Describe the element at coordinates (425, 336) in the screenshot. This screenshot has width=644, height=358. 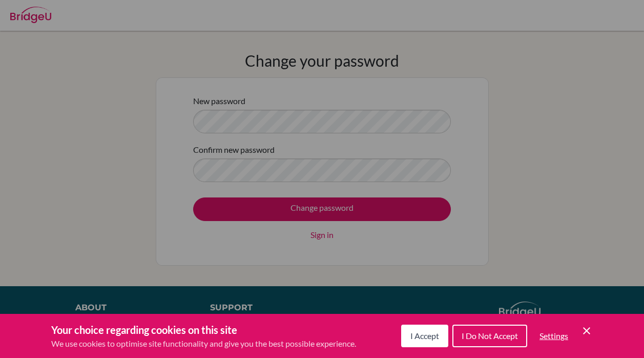
I see `button: I Accept` at that location.